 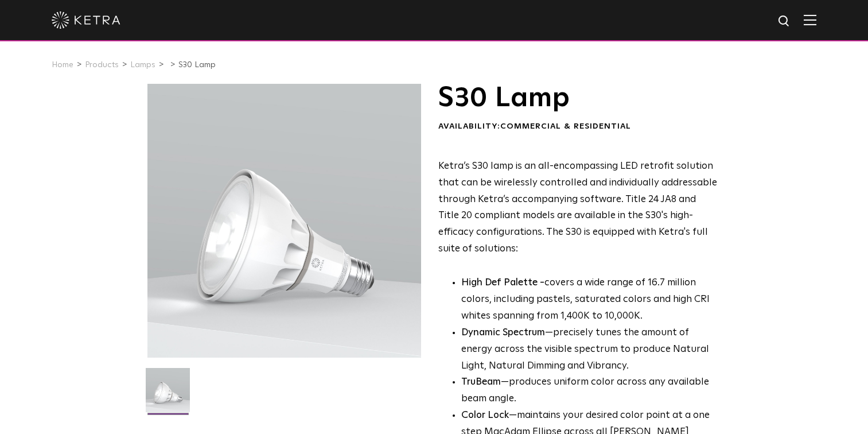 What do you see at coordinates (784, 21) in the screenshot?
I see `img: search icon` at bounding box center [784, 21].